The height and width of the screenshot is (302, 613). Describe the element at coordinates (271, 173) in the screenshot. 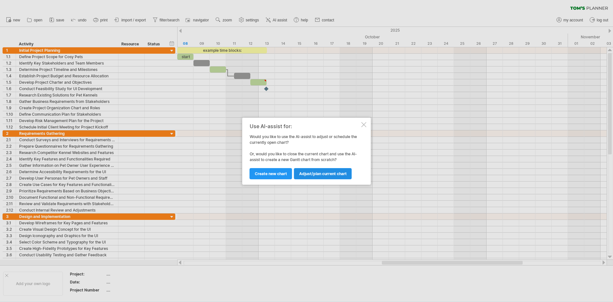

I see `a: Create new chart` at that location.